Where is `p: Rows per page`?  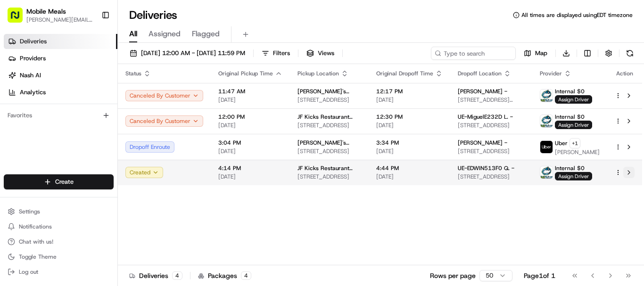
p: Rows per page is located at coordinates (453, 276).